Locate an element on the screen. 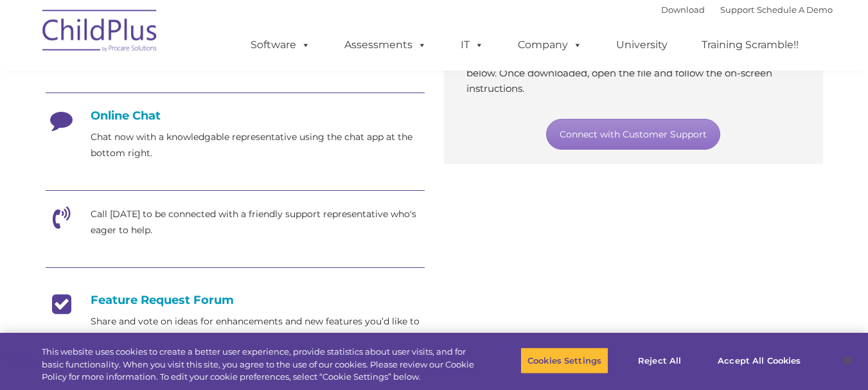 The height and width of the screenshot is (390, 868). p: Chat now with a knowledgable representative using the chat app at the bottom right. is located at coordinates (257, 145).